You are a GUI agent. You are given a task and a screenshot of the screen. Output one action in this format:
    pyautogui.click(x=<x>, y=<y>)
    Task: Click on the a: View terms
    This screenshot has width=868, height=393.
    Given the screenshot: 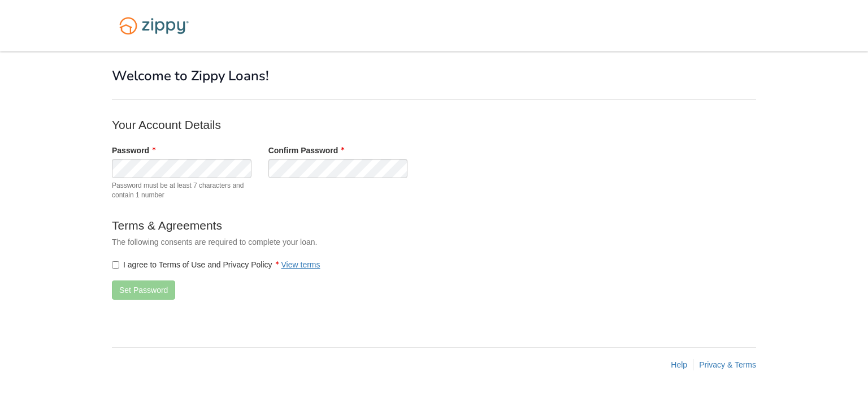 What is the action you would take?
    pyautogui.click(x=300, y=264)
    